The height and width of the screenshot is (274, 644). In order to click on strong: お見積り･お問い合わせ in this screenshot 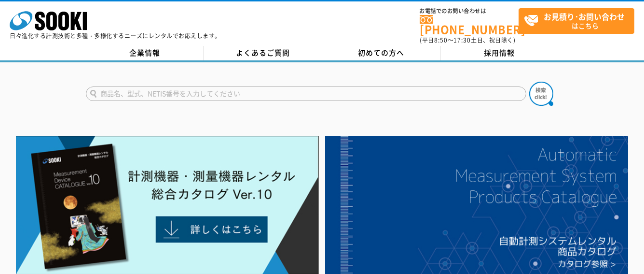, I will do `click(584, 16)`.